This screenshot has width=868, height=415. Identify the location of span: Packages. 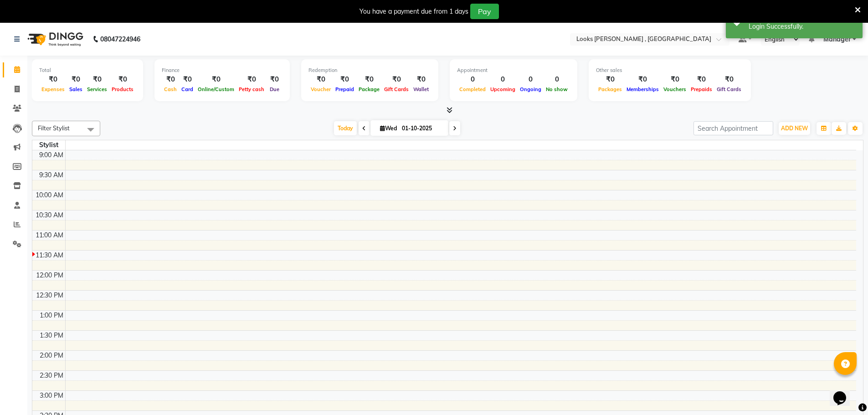
(610, 89).